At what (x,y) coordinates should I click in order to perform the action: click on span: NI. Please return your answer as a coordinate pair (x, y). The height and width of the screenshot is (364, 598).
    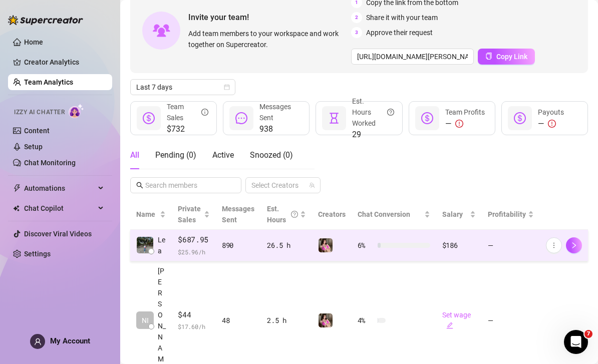
    Looking at the image, I should click on (145, 320).